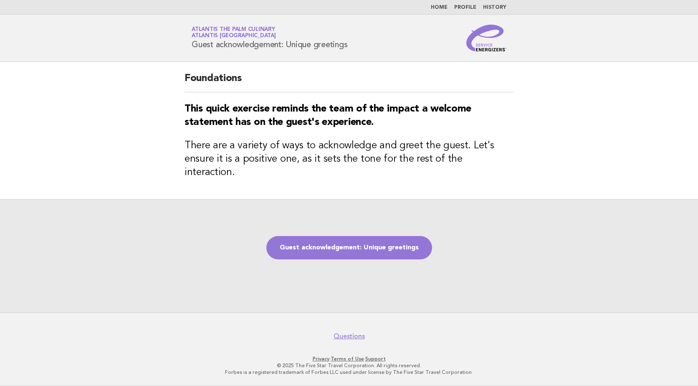 This screenshot has height=386, width=698. Describe the element at coordinates (439, 8) in the screenshot. I see `a: Home` at that location.